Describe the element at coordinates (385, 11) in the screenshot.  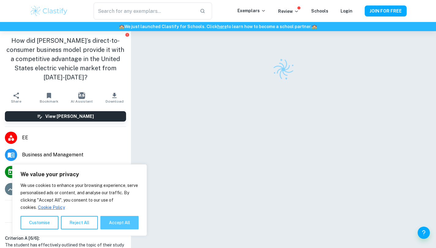
I see `a: JOIN FOR FREE` at that location.